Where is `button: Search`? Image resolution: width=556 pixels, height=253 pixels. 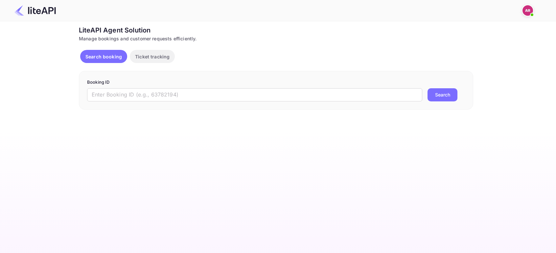
button: Search is located at coordinates (443, 95).